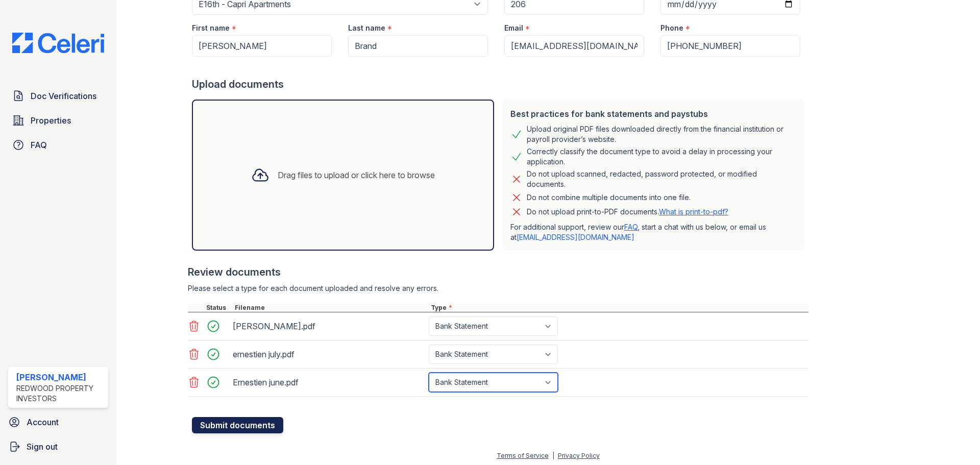 This screenshot has height=465, width=980. What do you see at coordinates (58, 96) in the screenshot?
I see `a: Doc Verifications` at bounding box center [58, 96].